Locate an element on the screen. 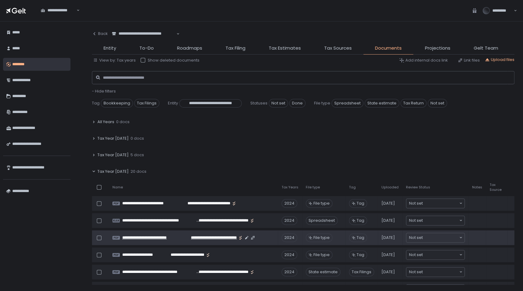 The width and height of the screenshot is (523, 291). span: Uploaded is located at coordinates (390, 187).